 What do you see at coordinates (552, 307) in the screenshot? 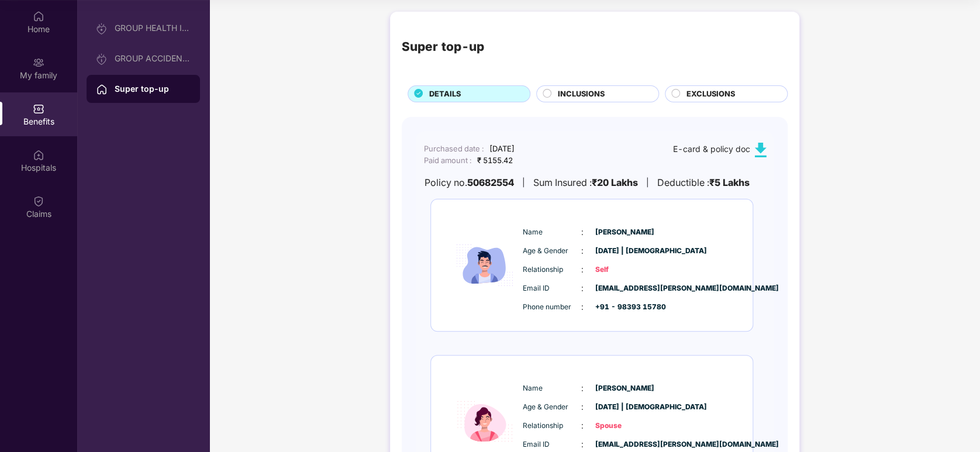
I see `span: Phone number` at bounding box center [552, 307].